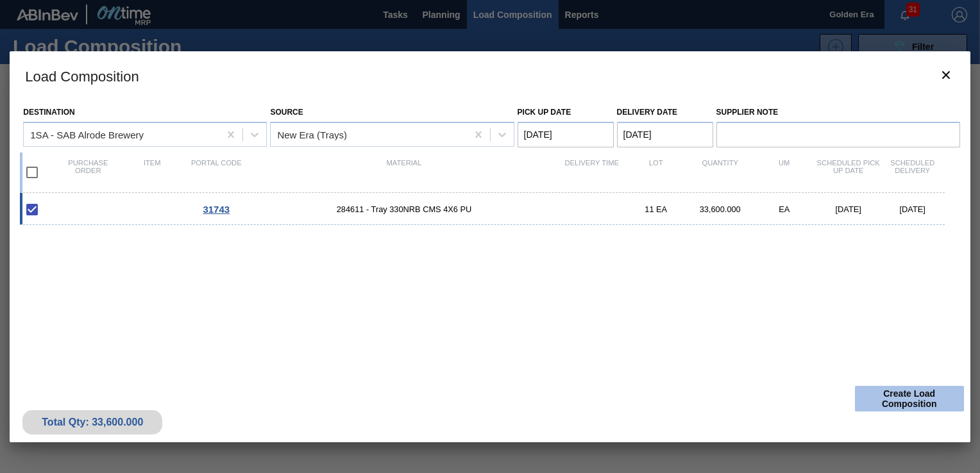 The image size is (980, 473). I want to click on label: Destination, so click(49, 112).